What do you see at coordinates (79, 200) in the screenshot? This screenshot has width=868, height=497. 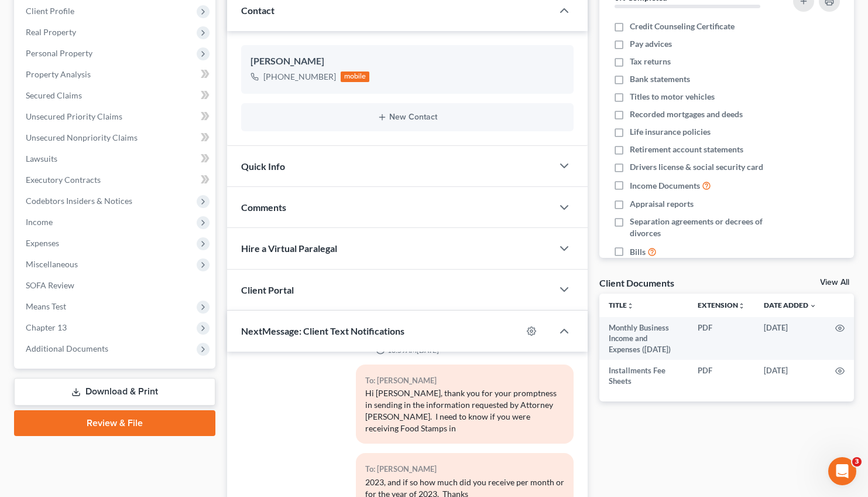 I see `span: Codebtors Insiders & Notices` at bounding box center [79, 200].